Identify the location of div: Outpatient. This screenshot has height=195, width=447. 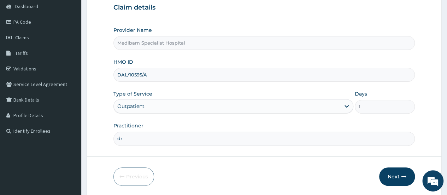
(131, 106).